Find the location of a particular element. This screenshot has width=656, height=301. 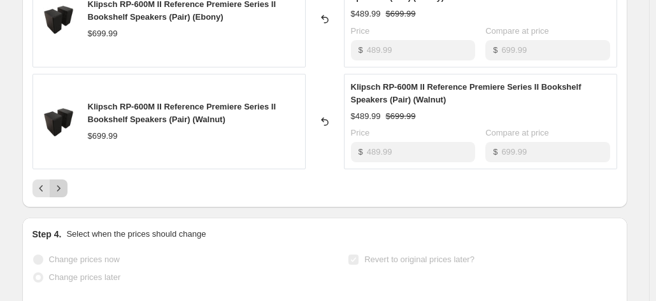

h2: Step 4. is located at coordinates (47, 234).